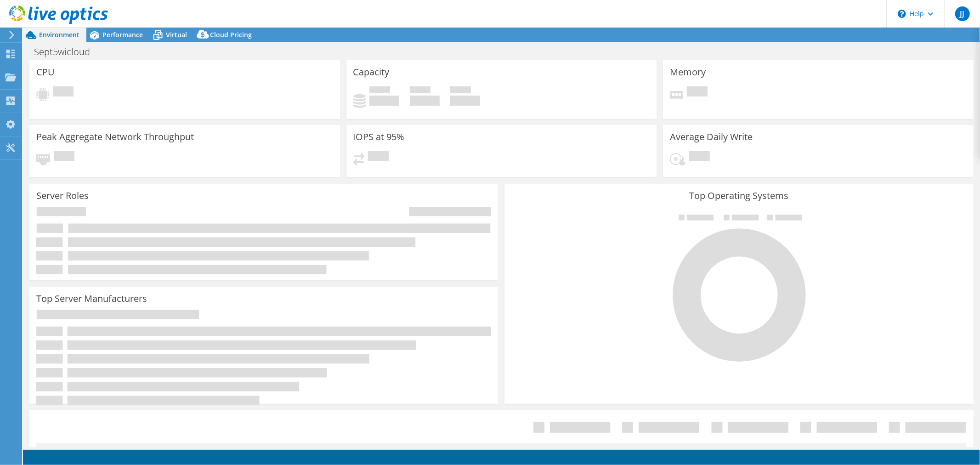 The image size is (980, 465). What do you see at coordinates (115, 137) in the screenshot?
I see `h3: Peak Aggregate Network Throughput` at bounding box center [115, 137].